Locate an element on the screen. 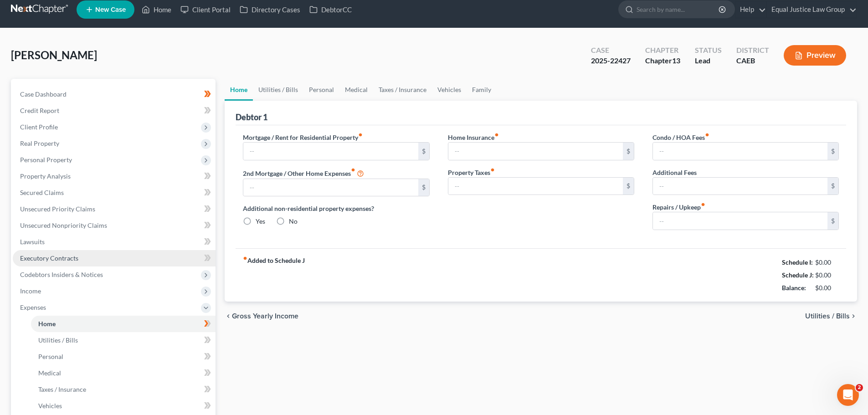  a: Executory Contracts is located at coordinates (114, 258).